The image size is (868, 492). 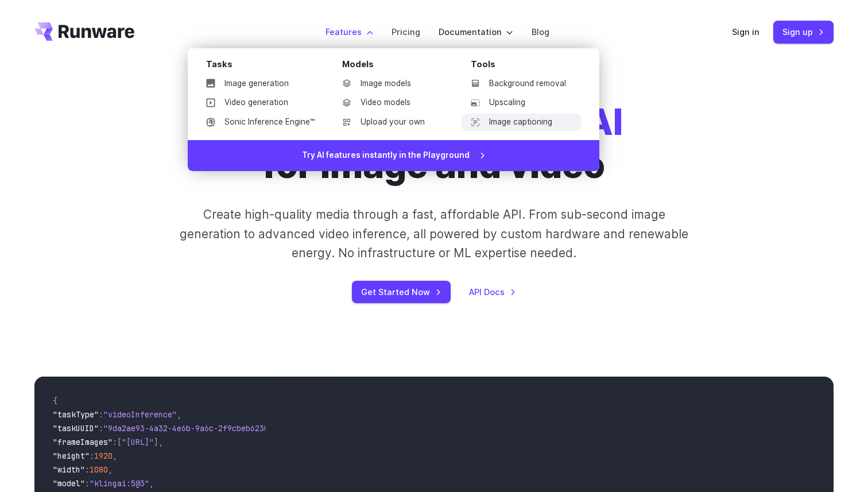 What do you see at coordinates (492, 292) in the screenshot?
I see `a: API Docs` at bounding box center [492, 292].